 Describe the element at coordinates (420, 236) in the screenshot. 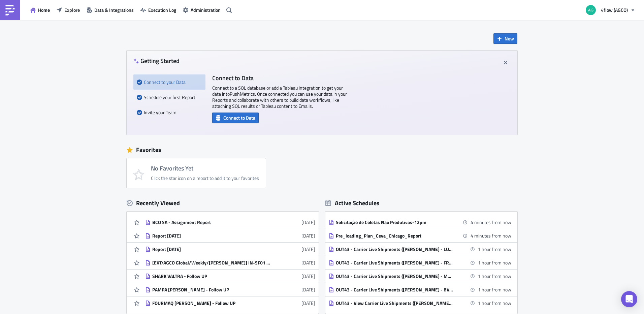

I see `a: Pre_loading_Plan_Ceva_Chicago_Report4 minutes from now` at that location.